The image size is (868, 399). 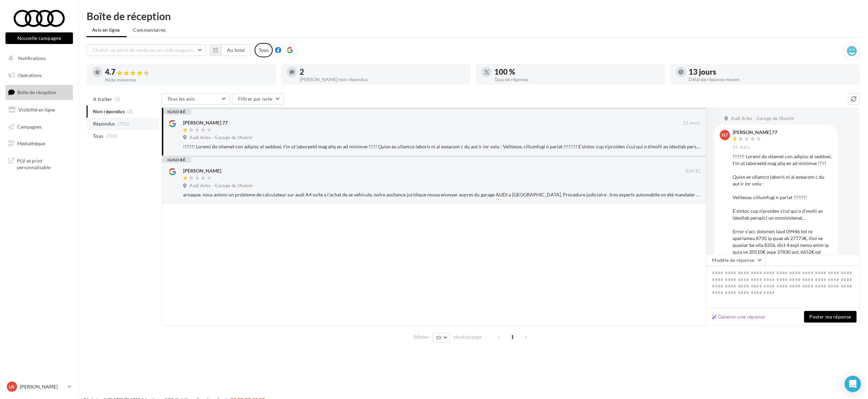 What do you see at coordinates (37, 109) in the screenshot?
I see `span: Visibilité en ligne` at bounding box center [37, 109].